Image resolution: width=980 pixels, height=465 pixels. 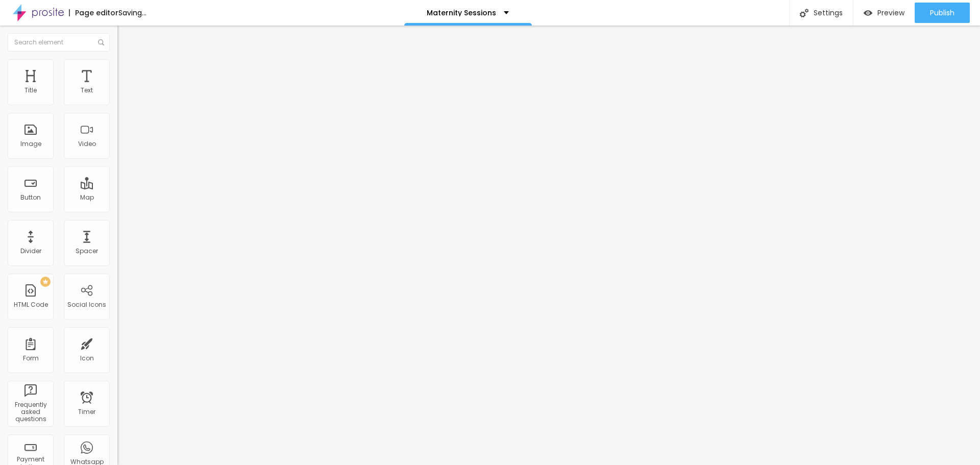 What do you see at coordinates (132, 12) in the screenshot?
I see `div: Saving...` at bounding box center [132, 12].